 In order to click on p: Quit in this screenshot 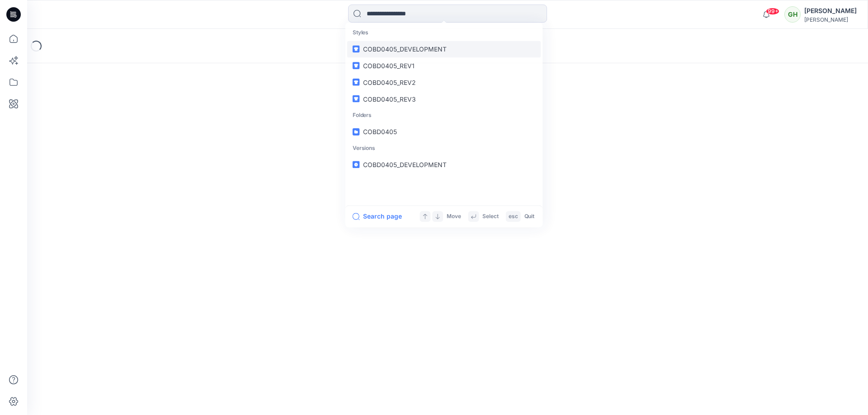, I will do `click(529, 217)`.